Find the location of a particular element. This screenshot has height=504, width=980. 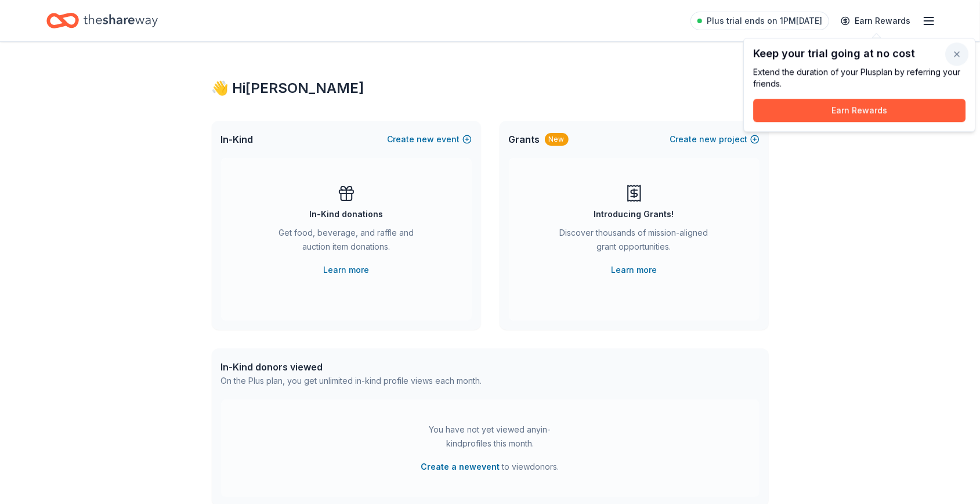

span: In-Kind is located at coordinates (237, 139).